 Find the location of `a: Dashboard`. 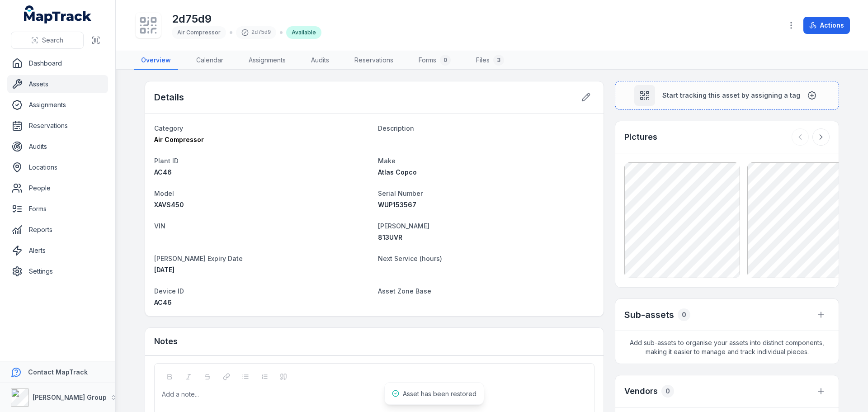

a: Dashboard is located at coordinates (58, 63).